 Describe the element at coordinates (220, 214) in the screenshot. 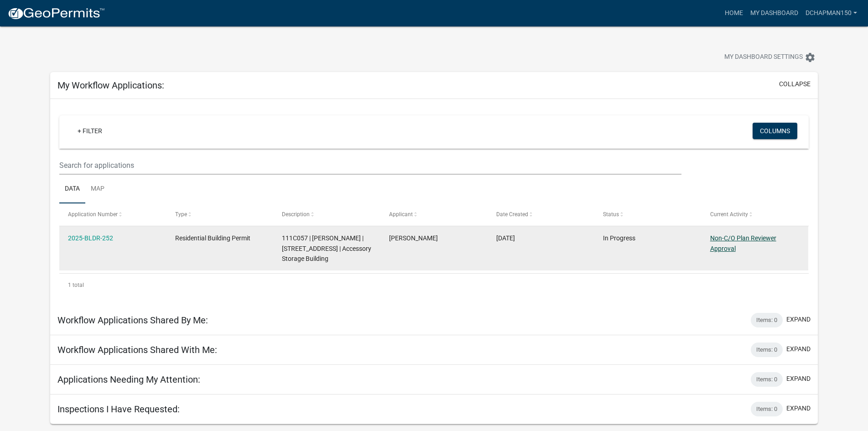

I see `datatable-header-cell: Type` at that location.